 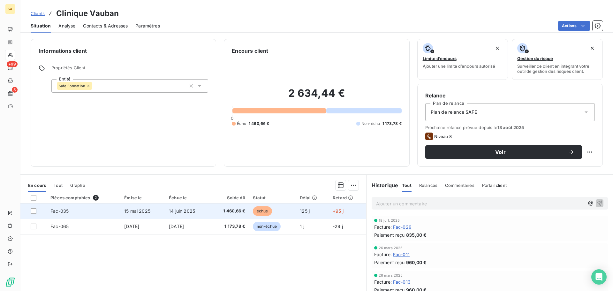 I want to click on span: Relances, so click(x=428, y=185).